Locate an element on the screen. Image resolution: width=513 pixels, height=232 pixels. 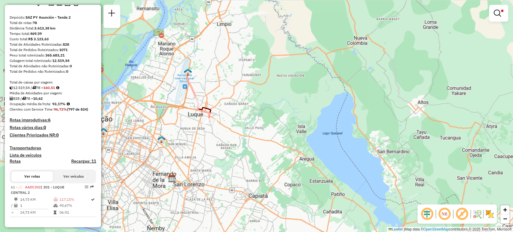
h4: Rotas is located at coordinates (15, 161).